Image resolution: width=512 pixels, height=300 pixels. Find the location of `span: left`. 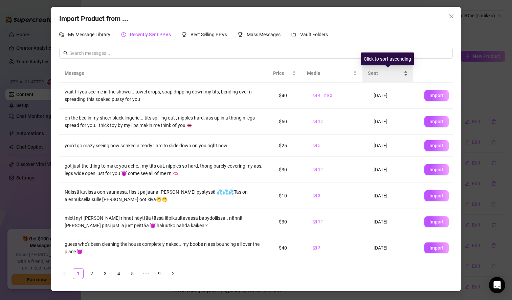

span: left is located at coordinates (65, 274).